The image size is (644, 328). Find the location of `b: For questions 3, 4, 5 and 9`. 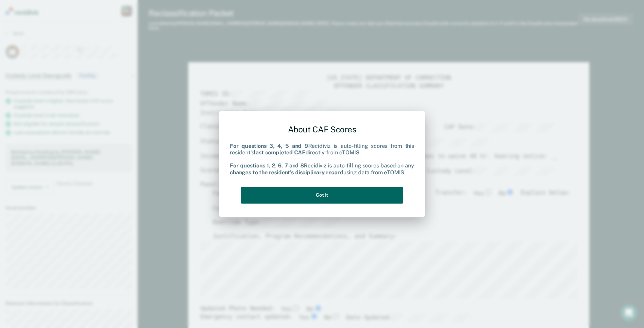

b: For questions 3, 4, 5 and 9 is located at coordinates (269, 146).